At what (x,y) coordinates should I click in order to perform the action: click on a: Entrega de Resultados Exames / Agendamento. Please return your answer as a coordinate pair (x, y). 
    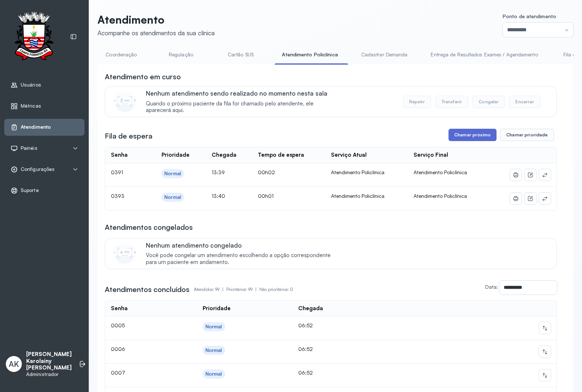
    Looking at the image, I should click on (484, 55).